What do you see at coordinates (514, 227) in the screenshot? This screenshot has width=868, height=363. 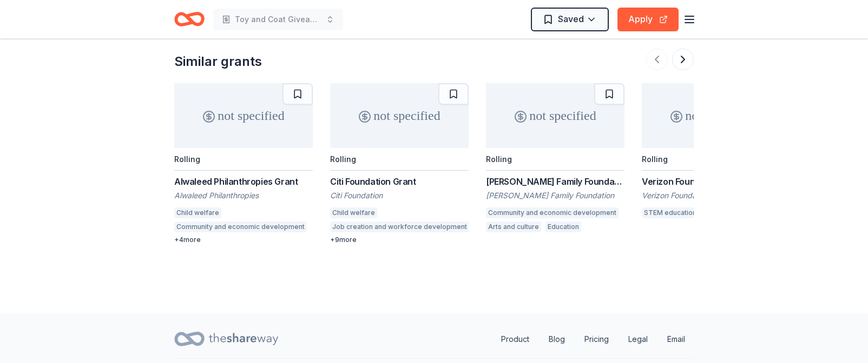 I see `div: Arts and culture` at bounding box center [514, 227].